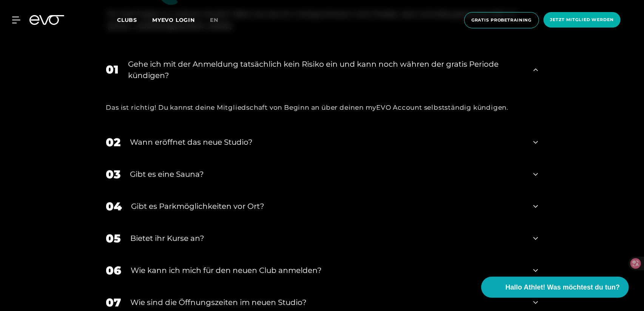 This screenshot has width=644, height=311. I want to click on span: en, so click(214, 20).